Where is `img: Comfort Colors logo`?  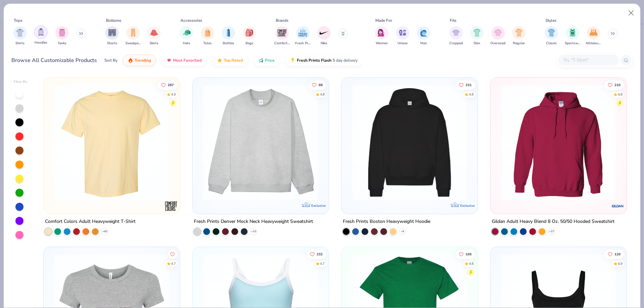 img: Comfort Colors logo is located at coordinates (171, 206).